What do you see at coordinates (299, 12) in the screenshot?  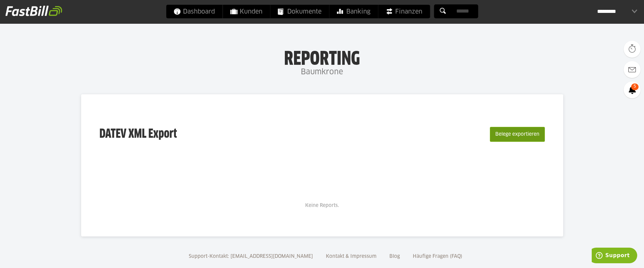 I see `span: Dokumente` at bounding box center [299, 12].